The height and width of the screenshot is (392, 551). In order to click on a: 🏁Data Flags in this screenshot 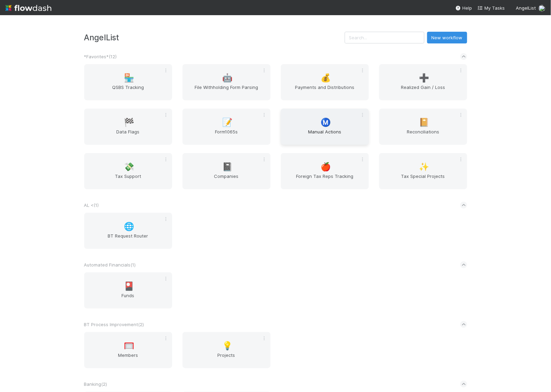, I will do `click(128, 127)`.